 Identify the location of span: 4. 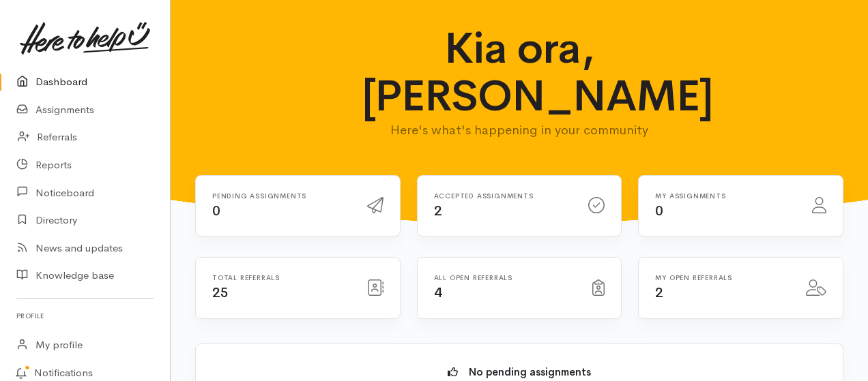
(438, 293).